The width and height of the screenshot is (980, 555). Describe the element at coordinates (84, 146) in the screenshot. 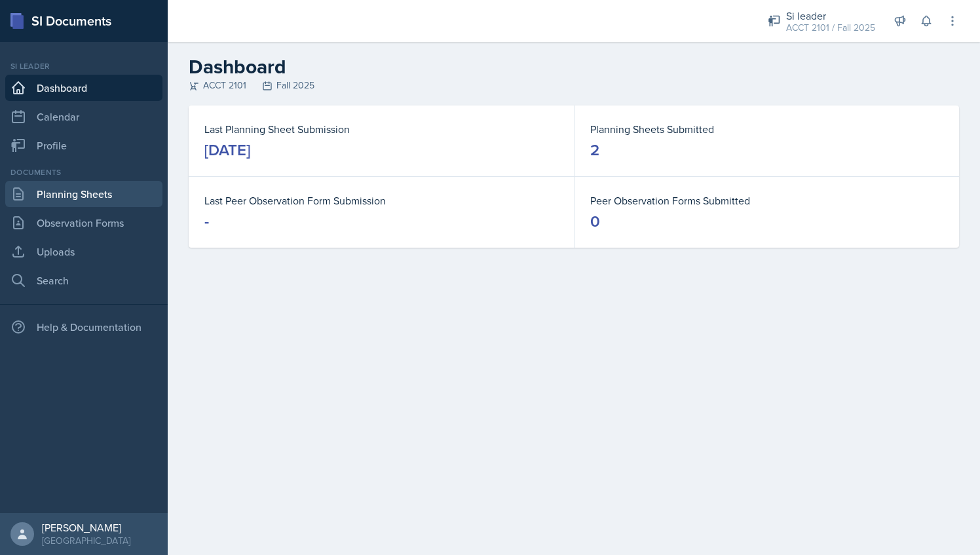

I see `a: Profile` at that location.